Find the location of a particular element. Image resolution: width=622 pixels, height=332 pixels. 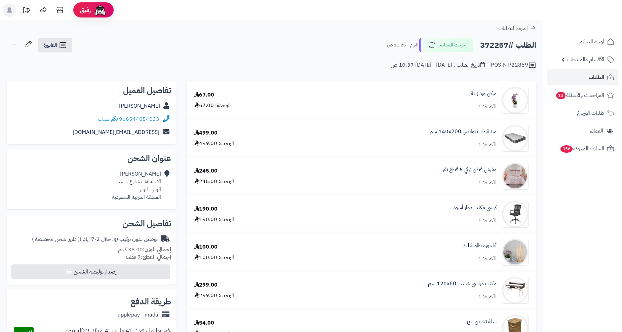

span: المراجعات والأسئلة is located at coordinates (579, 95).